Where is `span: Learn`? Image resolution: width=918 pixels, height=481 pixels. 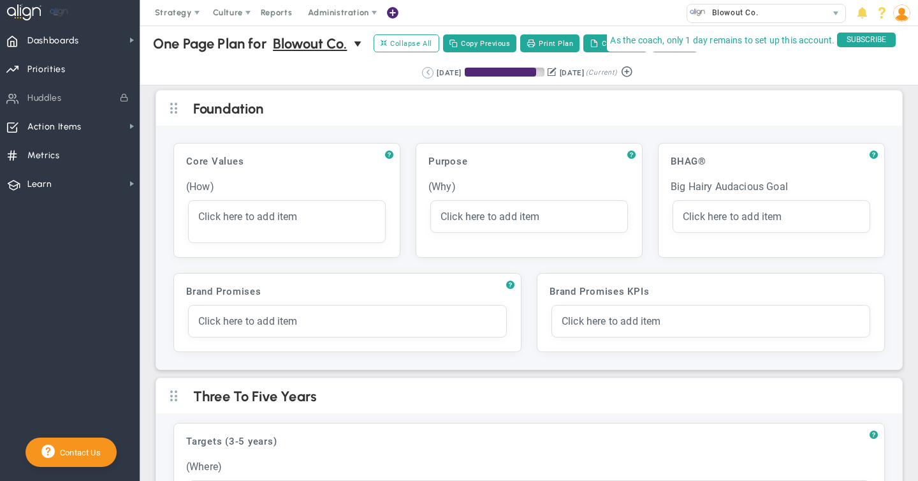 span: Learn is located at coordinates (40, 184).